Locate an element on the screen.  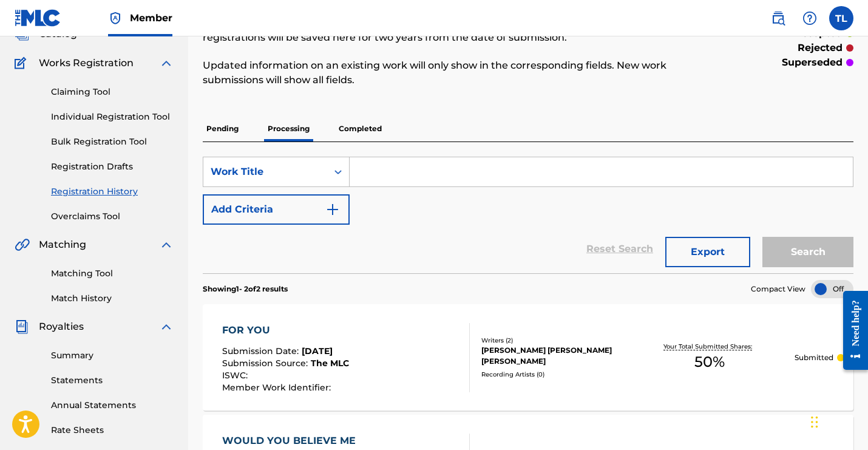
span: Matching is located at coordinates (62, 244).